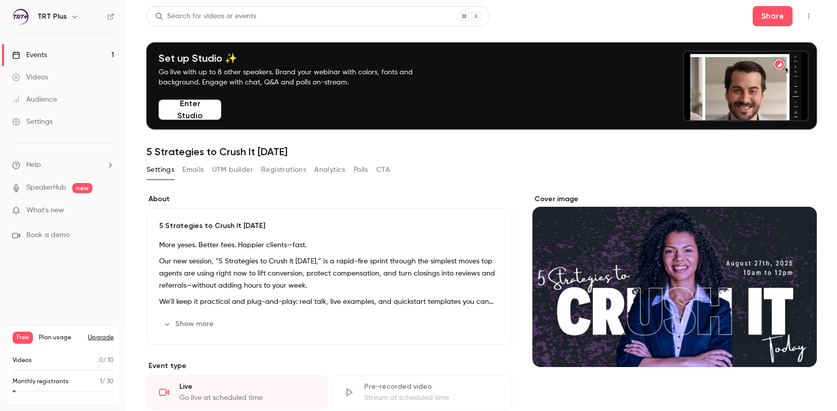  What do you see at coordinates (232, 170) in the screenshot?
I see `button: UTM builder` at bounding box center [232, 170].